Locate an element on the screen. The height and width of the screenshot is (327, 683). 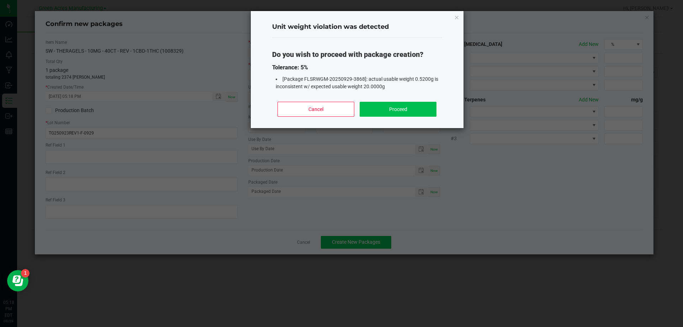
button: Close is located at coordinates (457, 17).